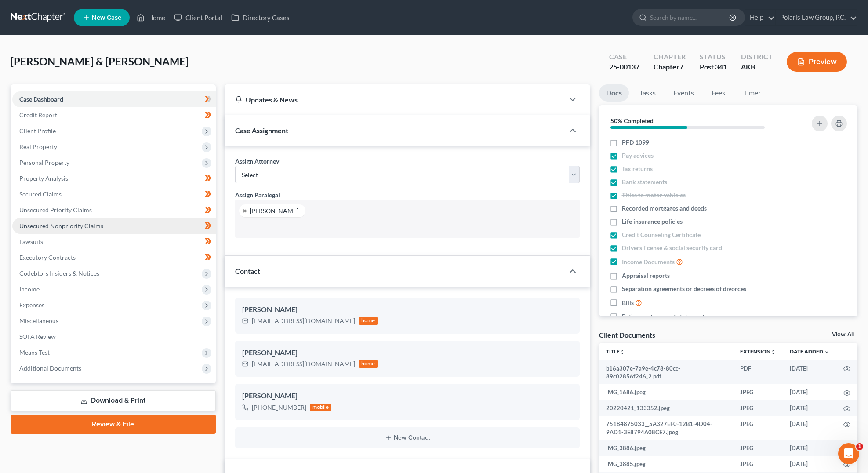  What do you see at coordinates (394, 100) in the screenshot?
I see `div: Updates & News` at bounding box center [394, 100].